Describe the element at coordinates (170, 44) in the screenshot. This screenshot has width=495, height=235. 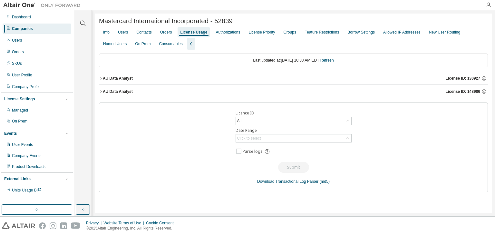
I see `div: Consumables` at that location.